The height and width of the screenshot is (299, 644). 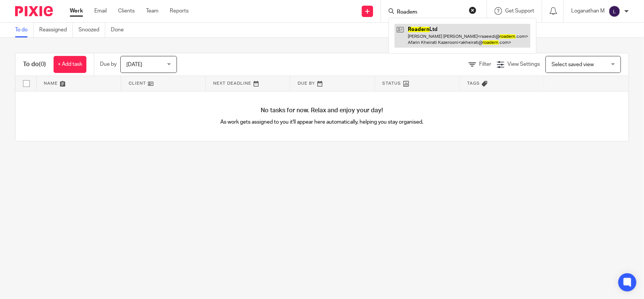 I want to click on p: Loganathan M, so click(x=588, y=11).